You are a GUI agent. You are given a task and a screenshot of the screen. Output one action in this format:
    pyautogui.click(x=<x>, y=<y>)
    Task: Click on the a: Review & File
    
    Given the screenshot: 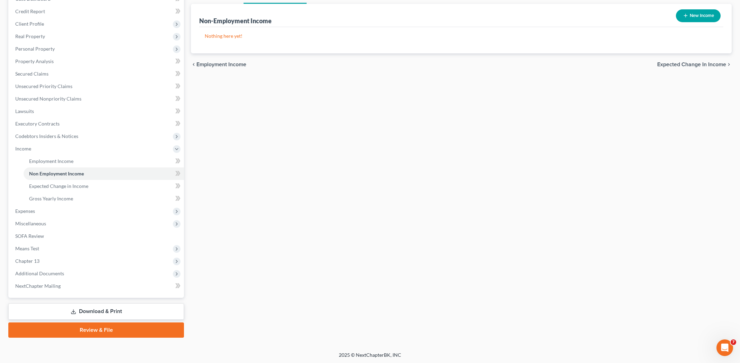 What is the action you would take?
    pyautogui.click(x=96, y=330)
    